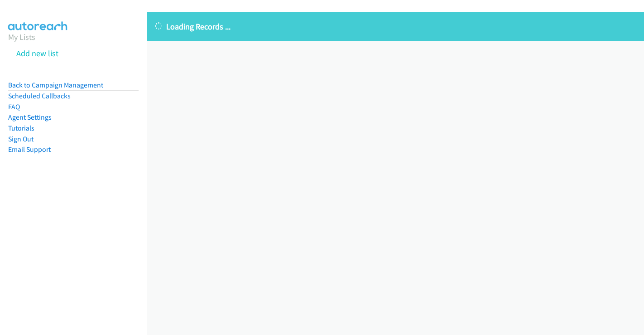 The width and height of the screenshot is (644, 335). What do you see at coordinates (14, 106) in the screenshot?
I see `a: FAQ` at bounding box center [14, 106].